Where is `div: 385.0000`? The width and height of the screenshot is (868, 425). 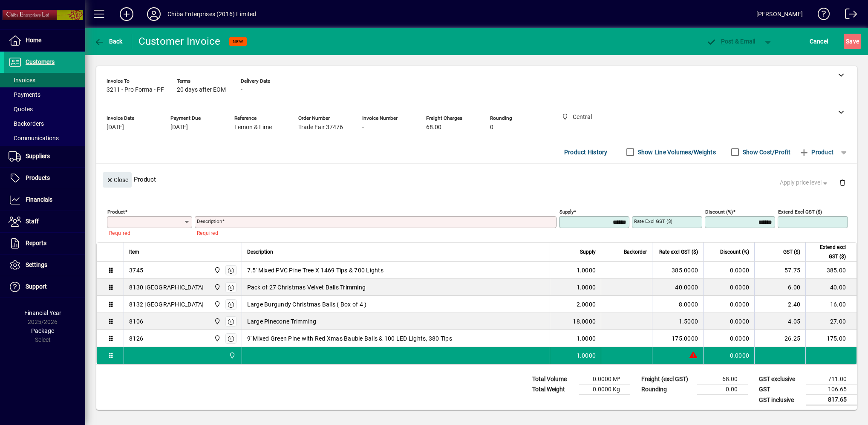
div: 385.0000 is located at coordinates (677, 271).